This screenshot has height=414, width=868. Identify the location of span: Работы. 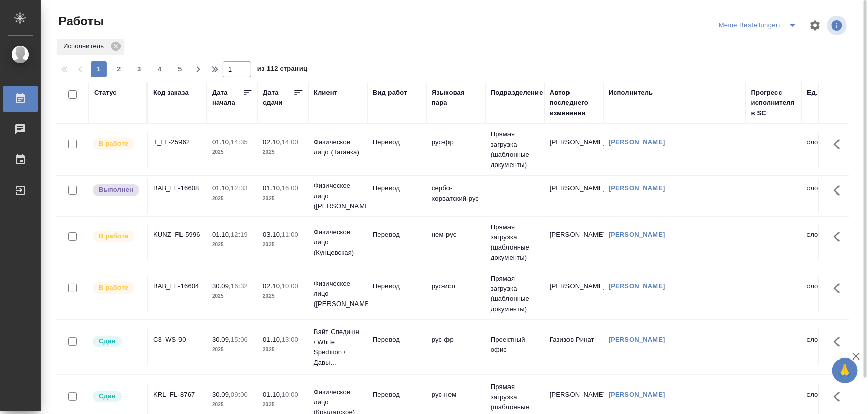
(79, 22).